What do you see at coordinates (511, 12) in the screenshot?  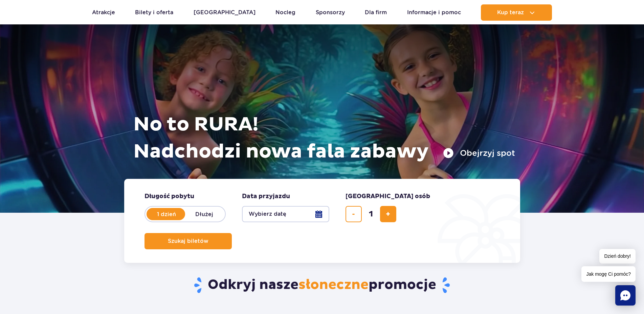 I see `span: Kup teraz` at bounding box center [511, 12].